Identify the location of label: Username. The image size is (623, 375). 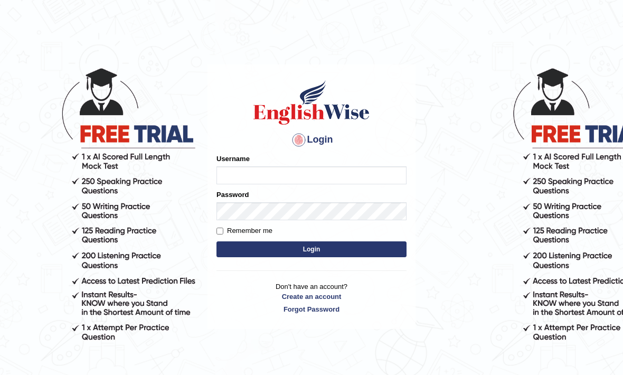
(233, 158).